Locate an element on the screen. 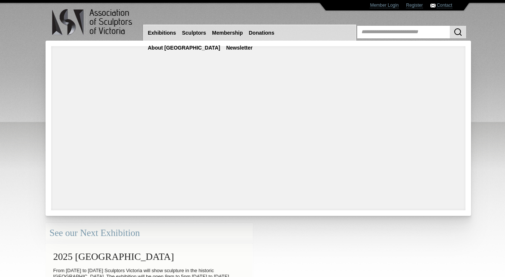 This screenshot has height=277, width=505. img: logo.png is located at coordinates (93, 22).